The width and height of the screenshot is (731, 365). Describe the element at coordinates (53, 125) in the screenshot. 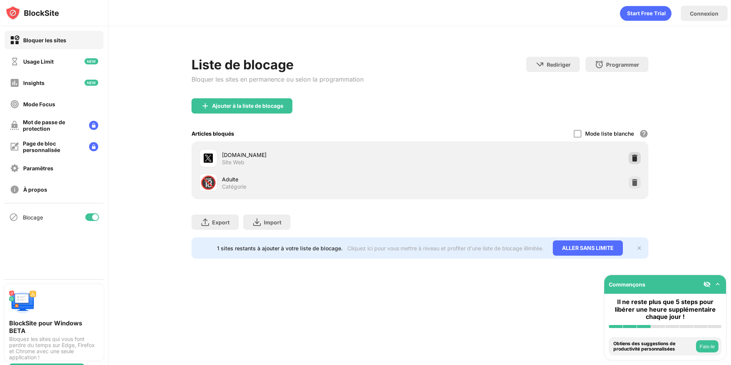

I see `div: Mot de passe de protection` at that location.